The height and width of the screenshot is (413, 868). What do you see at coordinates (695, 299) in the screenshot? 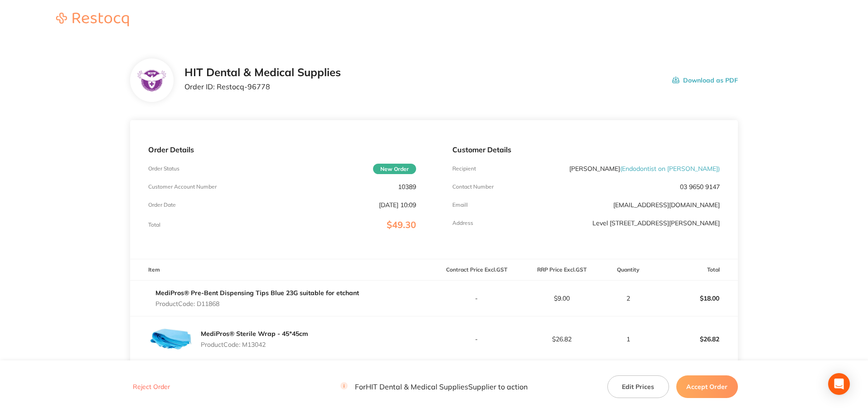
I see `p: $18.00` at bounding box center [695, 299].